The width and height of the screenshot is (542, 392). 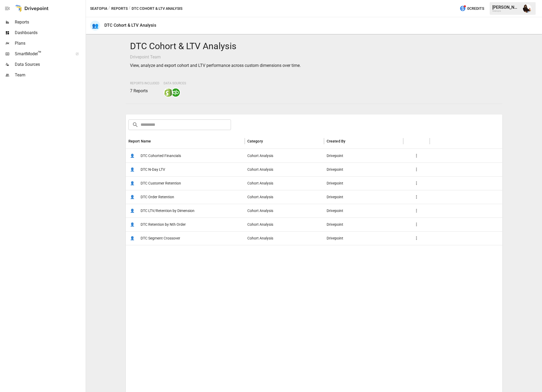 I want to click on span: Reports, so click(x=50, y=22).